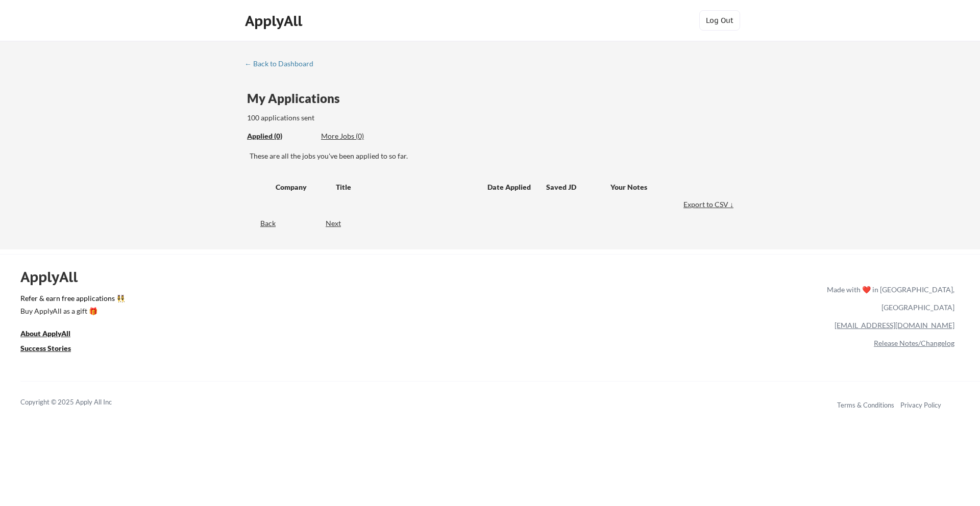  I want to click on a: Release Notes/Changelog, so click(915, 343).